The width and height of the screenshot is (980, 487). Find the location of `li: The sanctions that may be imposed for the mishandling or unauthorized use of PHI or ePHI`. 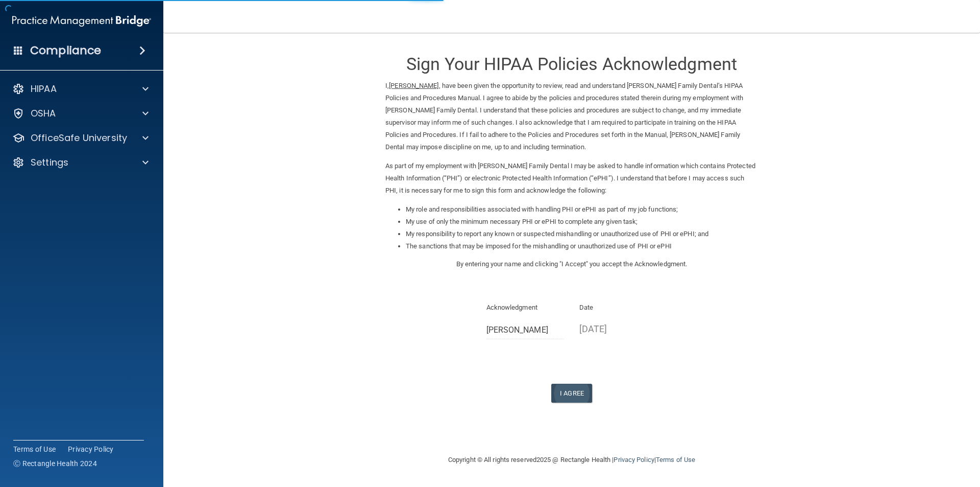

li: The sanctions that may be imposed for the mishandling or unauthorized use of PHI or ePHI is located at coordinates (582, 246).